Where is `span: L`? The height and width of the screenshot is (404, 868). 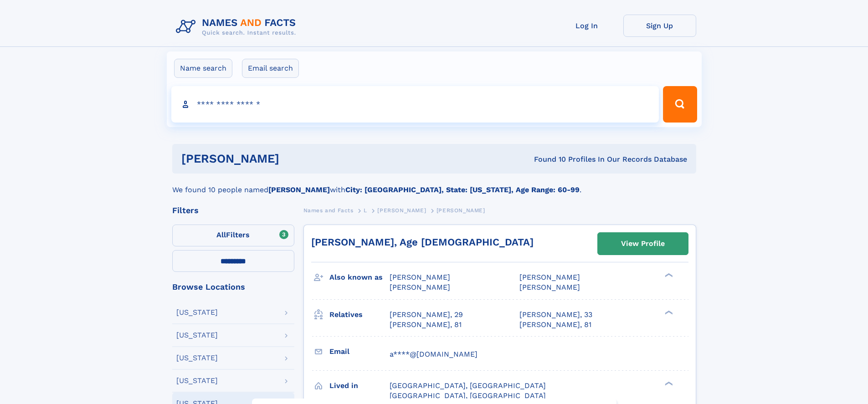
span: L is located at coordinates (366, 210).